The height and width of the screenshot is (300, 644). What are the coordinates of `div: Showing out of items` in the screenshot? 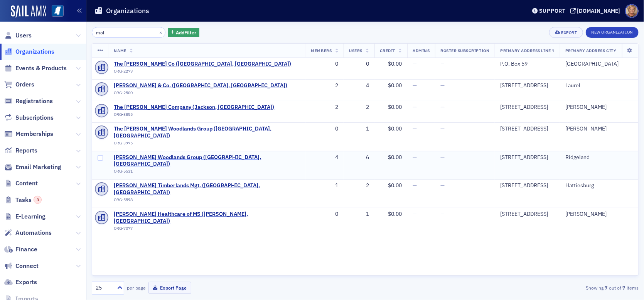 It's located at (550, 288).